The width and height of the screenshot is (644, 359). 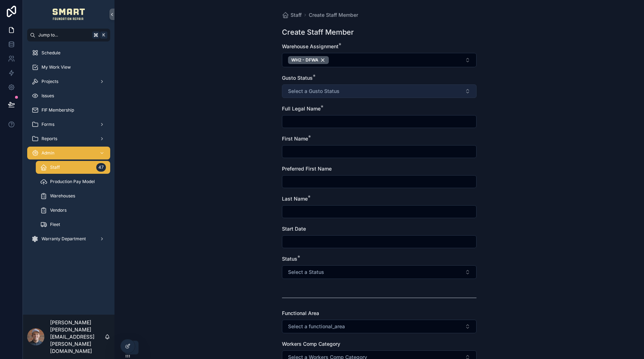 What do you see at coordinates (48, 125) in the screenshot?
I see `span: Forms` at bounding box center [48, 125].